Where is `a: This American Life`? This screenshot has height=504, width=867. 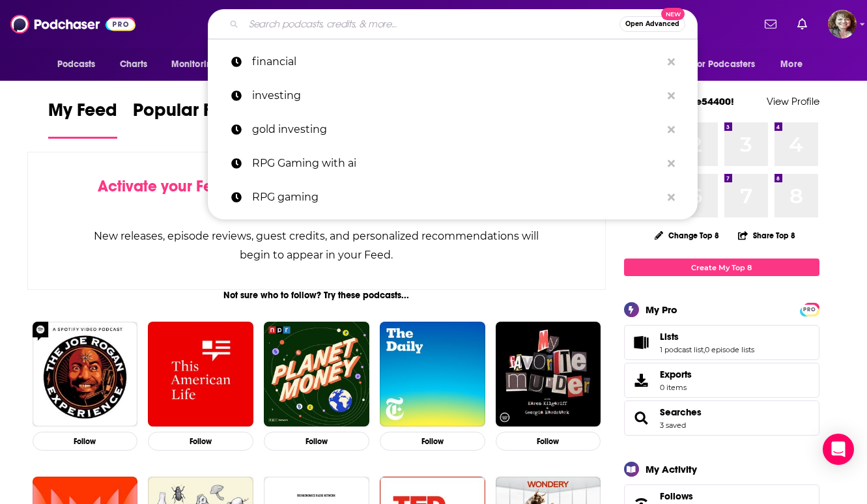 a: This American Life is located at coordinates (200, 374).